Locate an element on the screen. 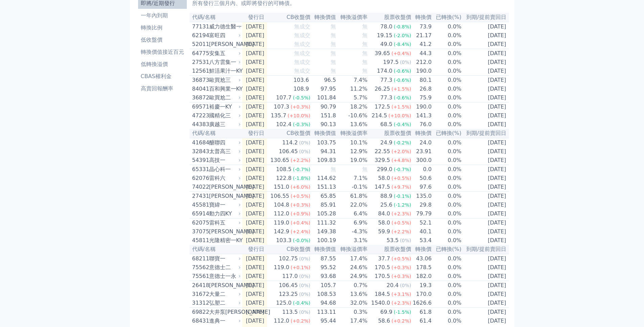  th: 已轉換(%) is located at coordinates (447, 17).